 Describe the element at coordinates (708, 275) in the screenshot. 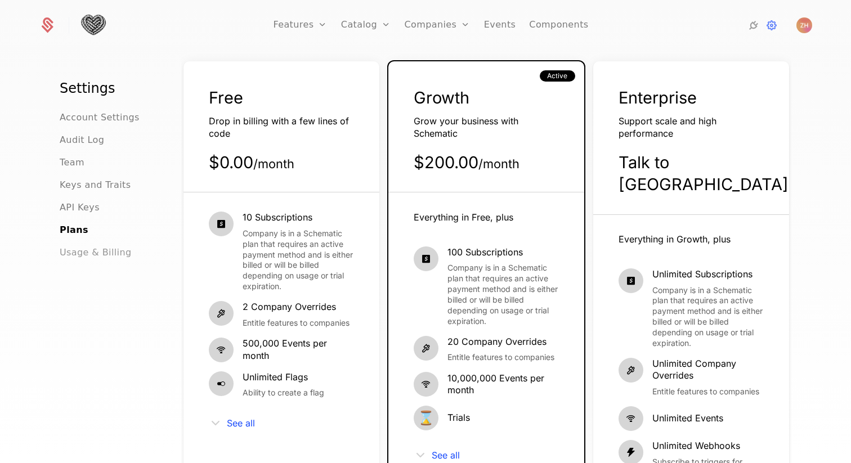

I see `span: Unlimited Subscriptions` at that location.